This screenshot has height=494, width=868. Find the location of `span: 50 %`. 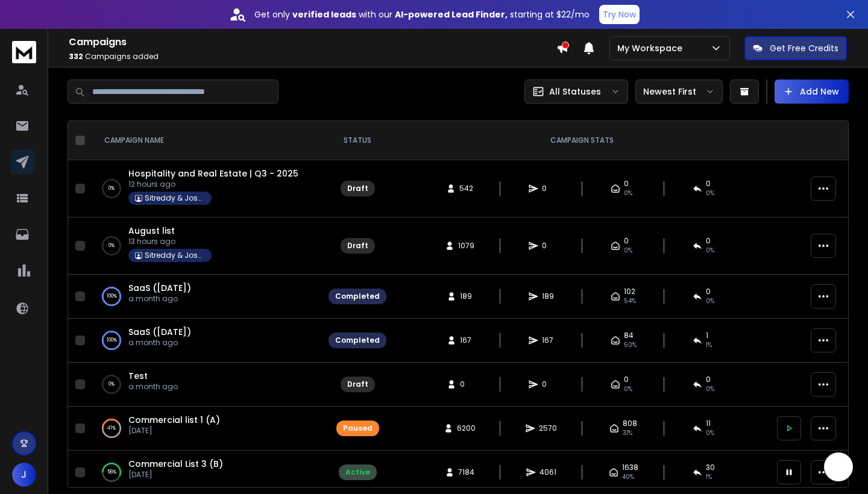

span: 50 % is located at coordinates (630, 345).